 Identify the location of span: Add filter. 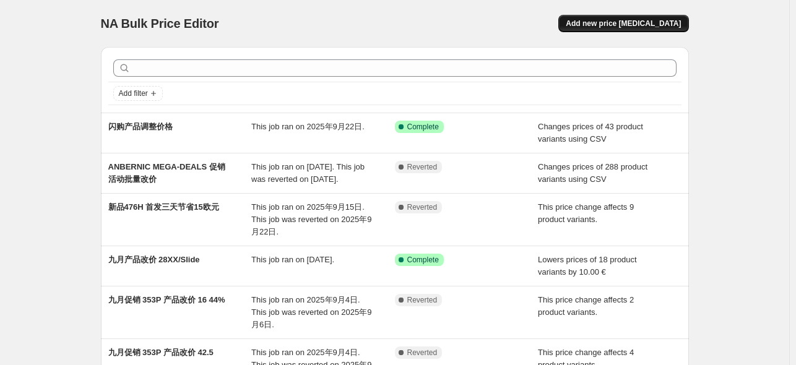
(133, 93).